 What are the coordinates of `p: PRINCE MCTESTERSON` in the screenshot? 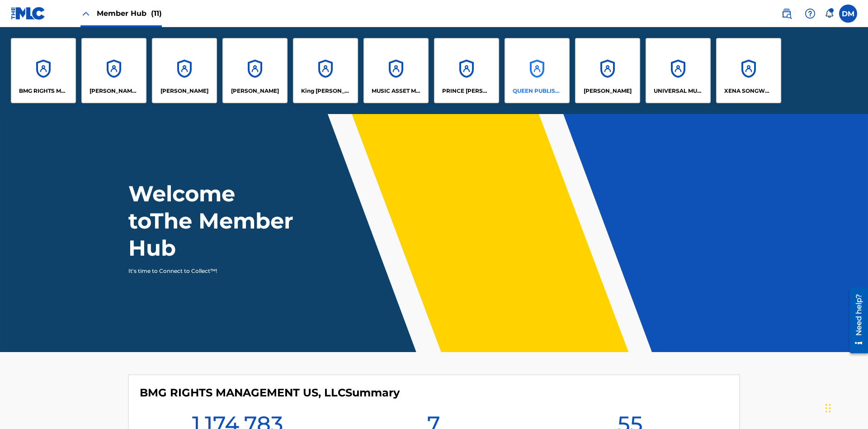 It's located at (466, 91).